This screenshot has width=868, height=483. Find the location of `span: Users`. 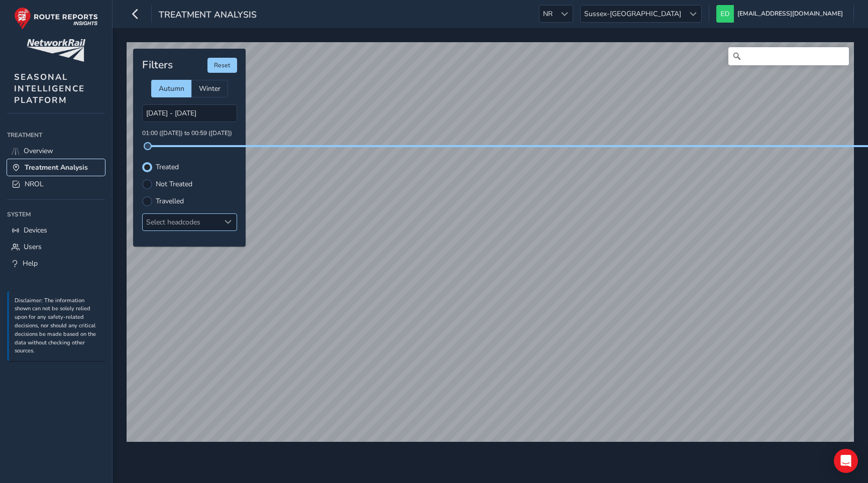

span: Users is located at coordinates (33, 246).